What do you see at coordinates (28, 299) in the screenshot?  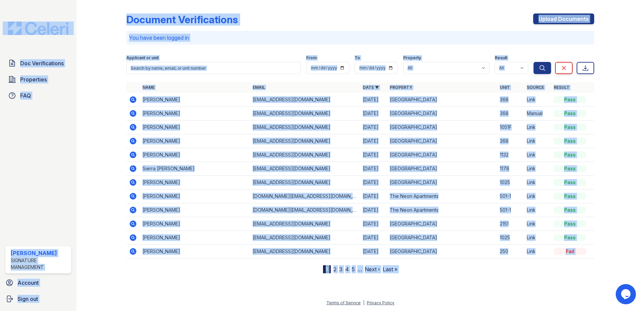 I see `span: Sign out` at bounding box center [28, 299].